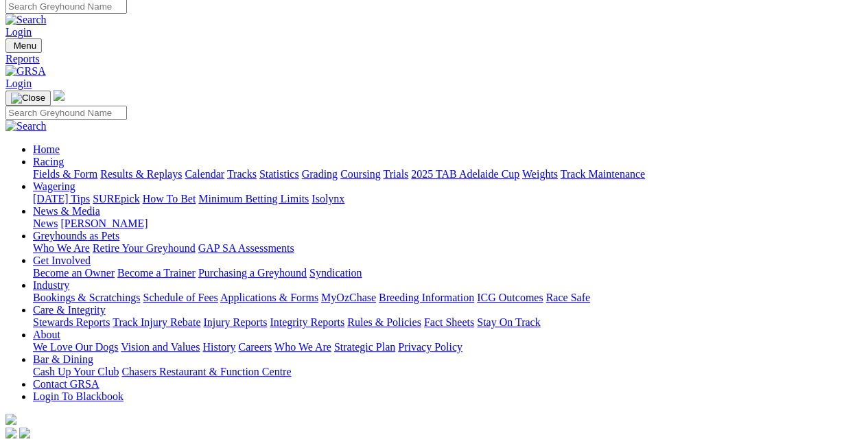 This screenshot has width=868, height=446. What do you see at coordinates (87, 296) in the screenshot?
I see `a: Bookings & Scratchings` at bounding box center [87, 296].